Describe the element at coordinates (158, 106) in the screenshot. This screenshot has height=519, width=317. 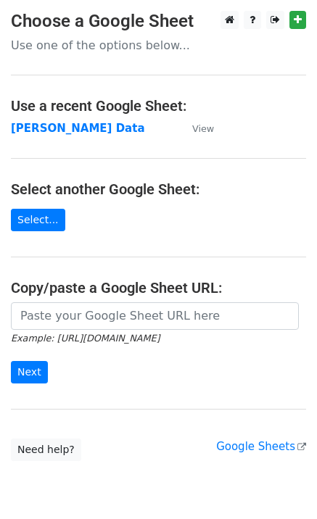
I see `h4: Use a recent Google Sheet:` at that location.